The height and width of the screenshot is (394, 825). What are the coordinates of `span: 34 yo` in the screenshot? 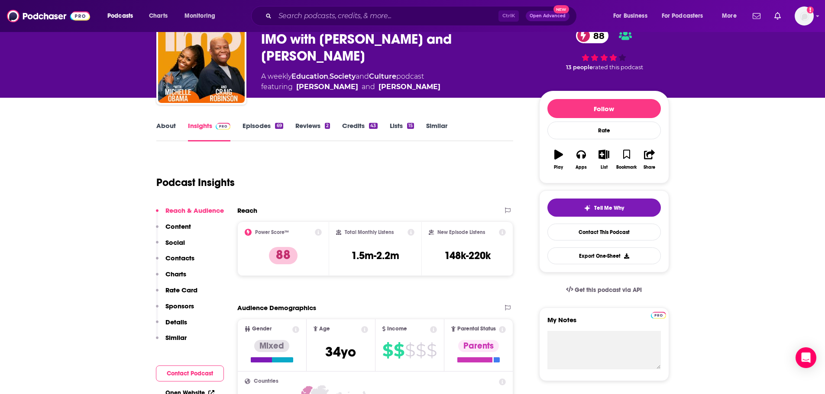 It's located at (340, 352).